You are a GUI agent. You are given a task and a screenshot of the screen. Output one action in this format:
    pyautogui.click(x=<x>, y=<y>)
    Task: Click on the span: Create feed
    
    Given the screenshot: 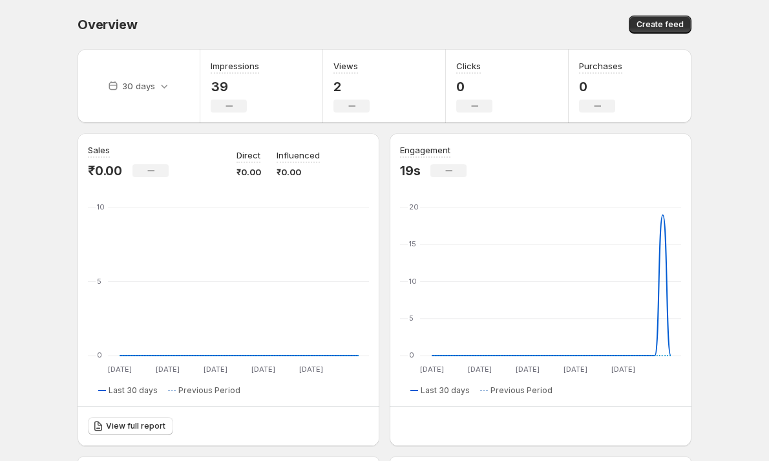 What is the action you would take?
    pyautogui.click(x=660, y=25)
    